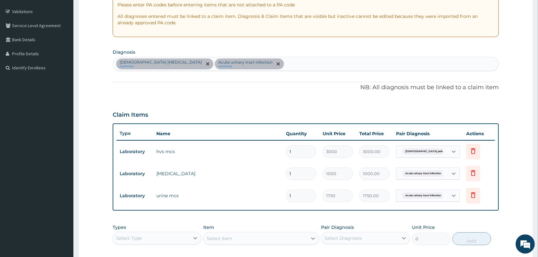 The image size is (538, 257). I want to click on label: Pair Diagnosis, so click(337, 227).